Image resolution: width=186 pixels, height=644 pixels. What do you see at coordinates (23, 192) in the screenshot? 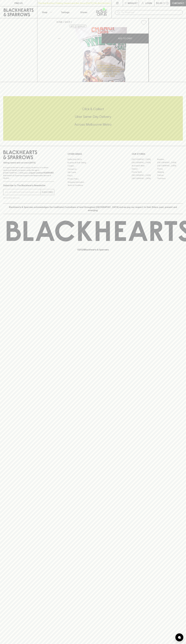
I see `input: e.g. jane@blackheartsandsparrows.com.au` at bounding box center [23, 192].